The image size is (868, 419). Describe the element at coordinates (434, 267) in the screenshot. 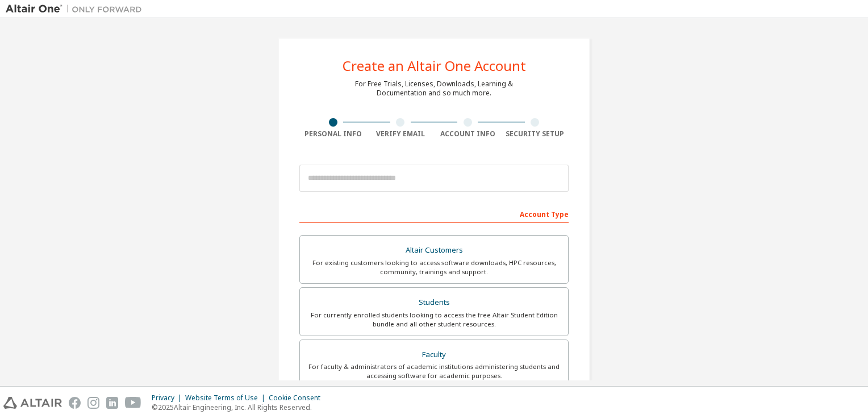

I see `div: For existing customers looking to access software downloads, HPC resources, community, trainings ...` at that location.